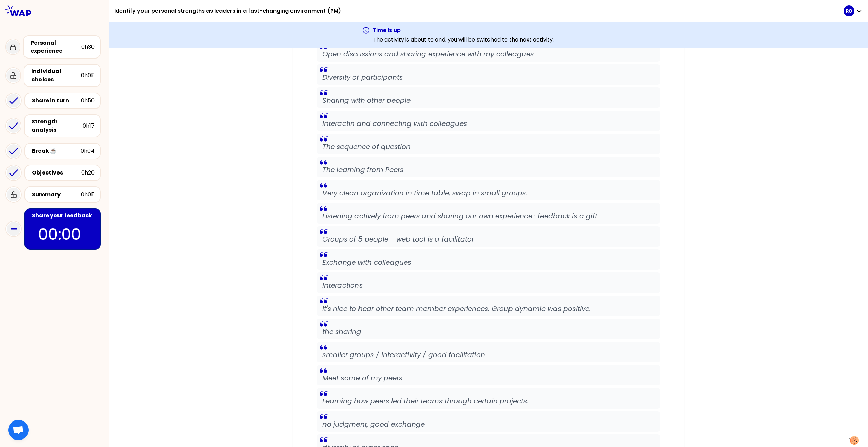 The height and width of the screenshot is (447, 868). What do you see at coordinates (463, 30) in the screenshot?
I see `h3: Time is up` at bounding box center [463, 30].